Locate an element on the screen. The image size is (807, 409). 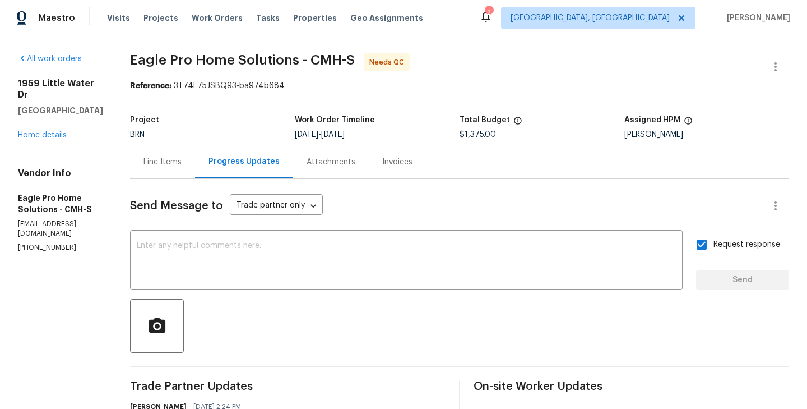
b: Reference: is located at coordinates (151, 86).